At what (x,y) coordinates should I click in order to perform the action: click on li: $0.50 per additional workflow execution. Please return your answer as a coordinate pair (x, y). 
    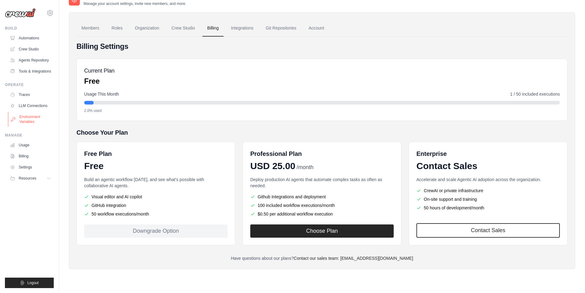
    Looking at the image, I should click on (322, 214).